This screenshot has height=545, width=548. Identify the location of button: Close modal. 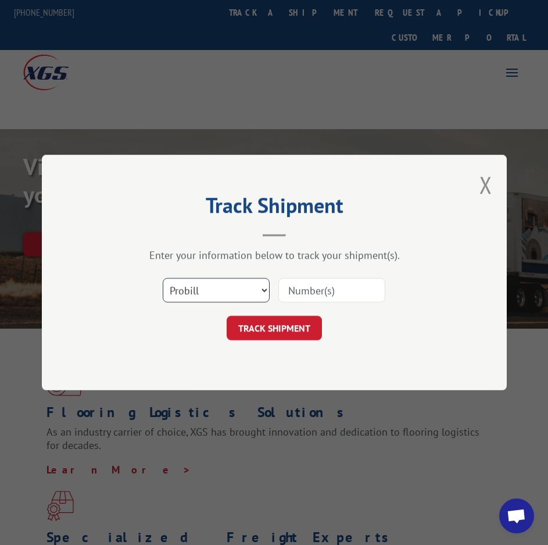
(486, 184).